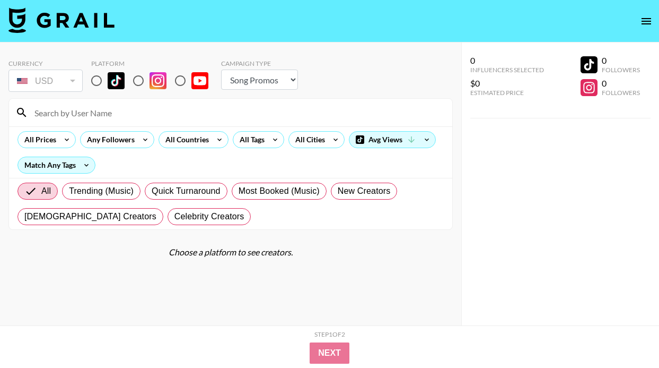 This screenshot has height=368, width=659. What do you see at coordinates (259, 63) in the screenshot?
I see `div: Campaign Type` at bounding box center [259, 63].